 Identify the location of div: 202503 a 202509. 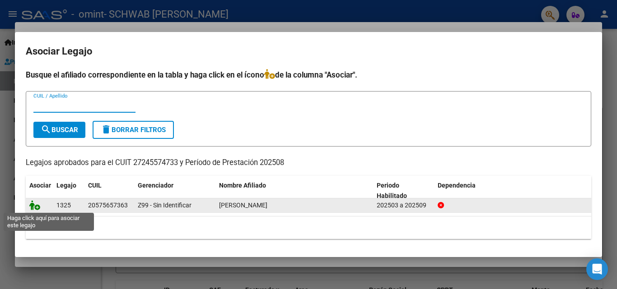
(403, 205).